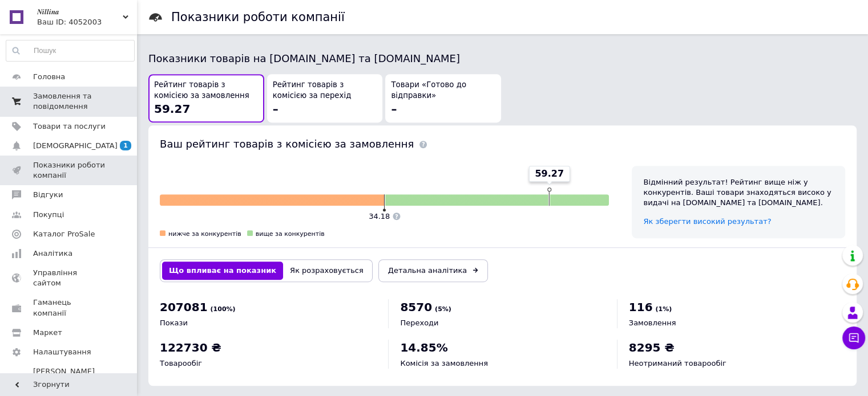 This screenshot has height=396, width=868. I want to click on span: Покупці, so click(48, 215).